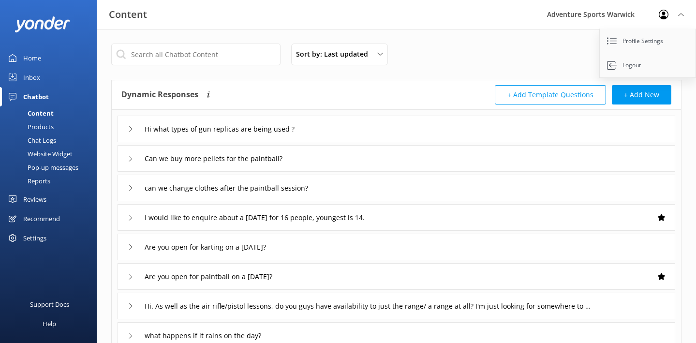  Describe the element at coordinates (51, 181) in the screenshot. I see `a: Reports` at that location.